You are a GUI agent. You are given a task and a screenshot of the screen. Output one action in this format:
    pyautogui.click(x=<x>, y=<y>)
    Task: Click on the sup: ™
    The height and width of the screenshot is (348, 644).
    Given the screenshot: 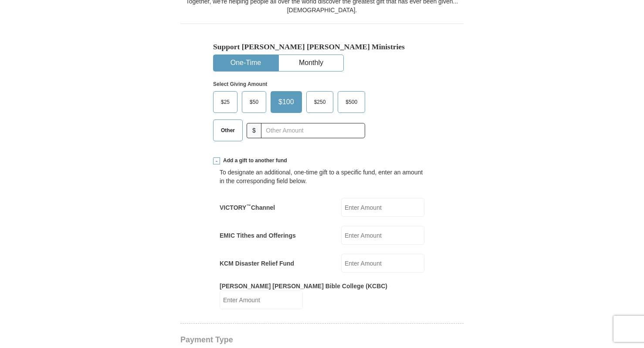 What is the action you would take?
    pyautogui.click(x=249, y=206)
    